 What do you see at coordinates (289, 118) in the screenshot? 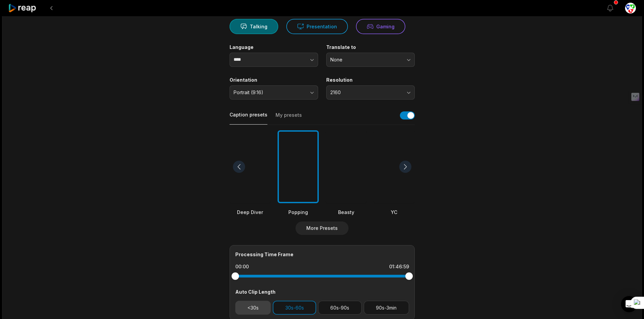
I see `button: My presets` at bounding box center [289, 118].